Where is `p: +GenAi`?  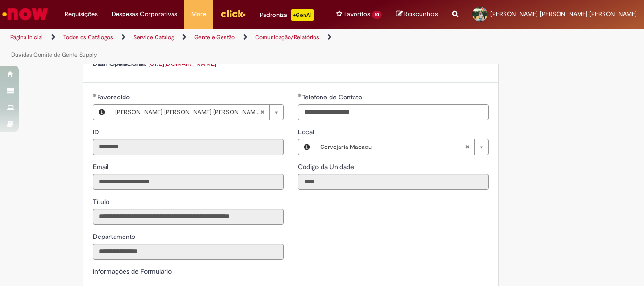
p: +GenAi is located at coordinates (302, 15).